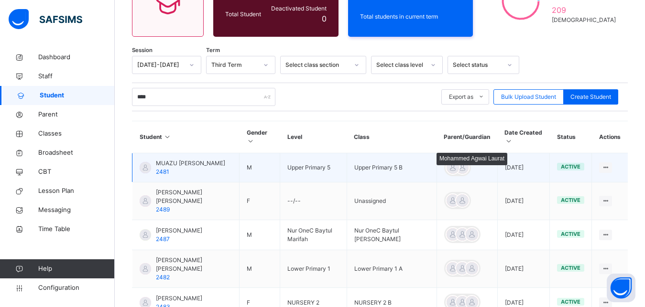 Image resolution: width=645 pixels, height=307 pixels. I want to click on th: Parent/Guardian, so click(467, 137).